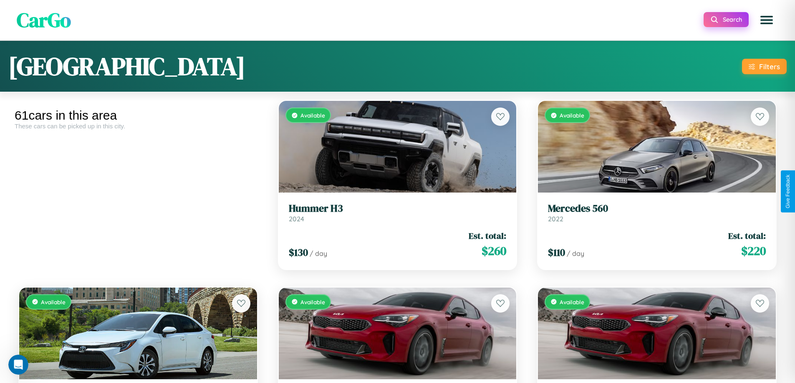  What do you see at coordinates (296, 219) in the screenshot?
I see `span: 2024` at bounding box center [296, 219].